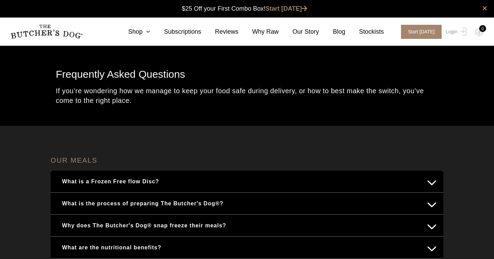  Describe the element at coordinates (176, 32) in the screenshot. I see `a: Subscriptions` at that location.